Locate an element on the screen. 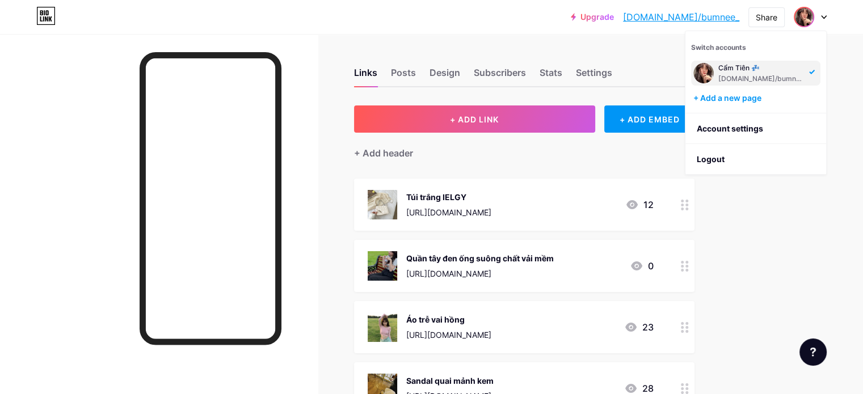 Image resolution: width=863 pixels, height=394 pixels. img: Áo trễ vai hồng is located at coordinates (382, 327).